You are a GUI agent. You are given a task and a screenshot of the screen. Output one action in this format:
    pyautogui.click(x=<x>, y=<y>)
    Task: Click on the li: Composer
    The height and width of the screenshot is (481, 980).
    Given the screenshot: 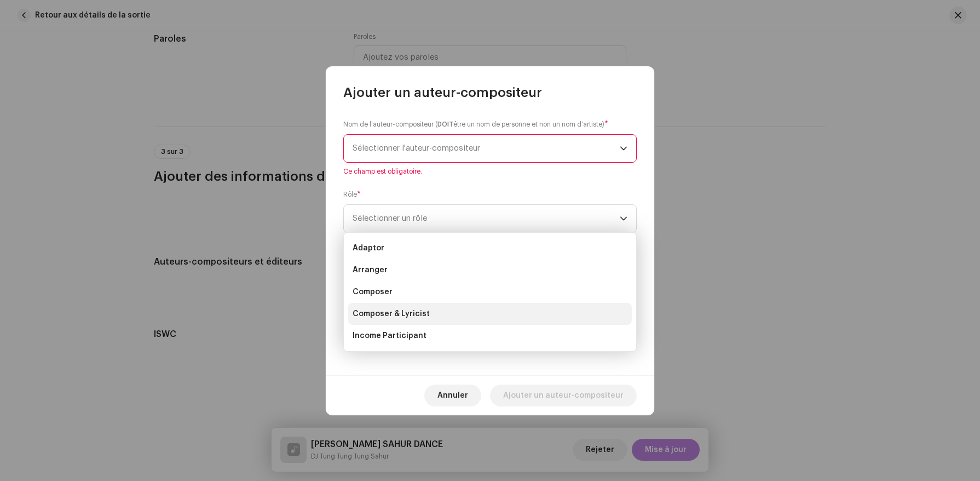 What is the action you would take?
    pyautogui.click(x=490, y=292)
    